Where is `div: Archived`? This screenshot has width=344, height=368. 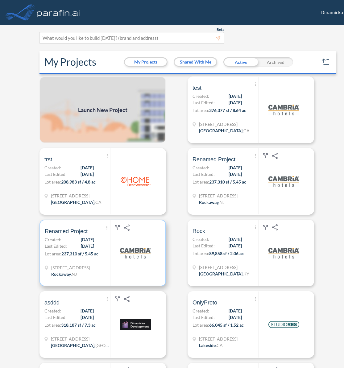 div: Archived is located at coordinates (275, 62).